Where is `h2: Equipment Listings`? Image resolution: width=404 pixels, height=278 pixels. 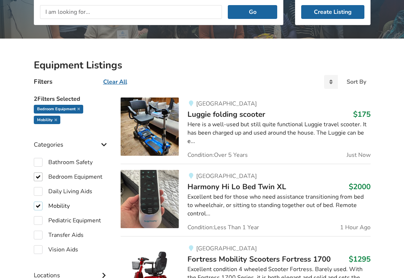
h2: Equipment Listings is located at coordinates (202, 65).